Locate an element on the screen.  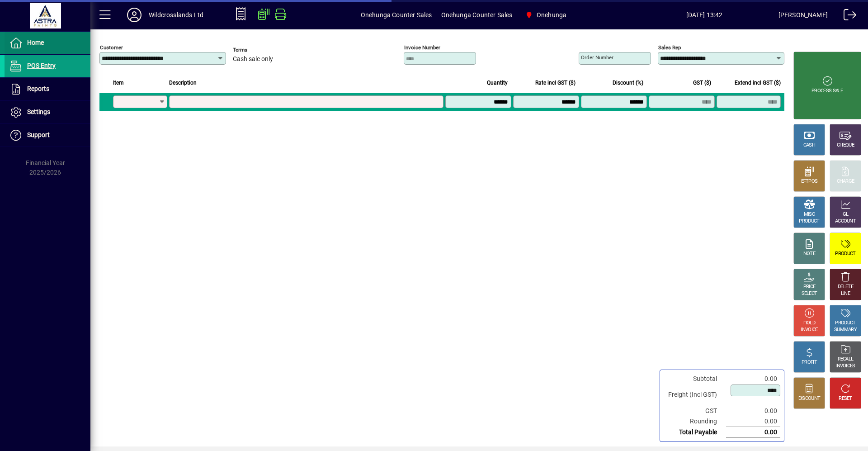
mat-label: Customer is located at coordinates (112, 47).